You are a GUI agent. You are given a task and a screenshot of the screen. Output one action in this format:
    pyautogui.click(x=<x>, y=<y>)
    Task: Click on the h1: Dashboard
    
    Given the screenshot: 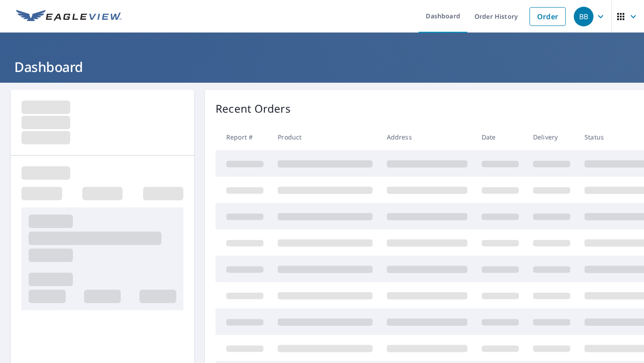 What is the action you would take?
    pyautogui.click(x=322, y=67)
    